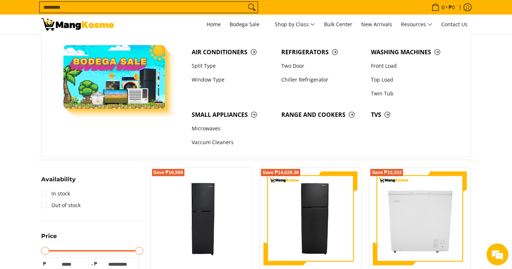 The image size is (512, 269). Describe the element at coordinates (412, 52) in the screenshot. I see `a: Washing Machines` at that location.